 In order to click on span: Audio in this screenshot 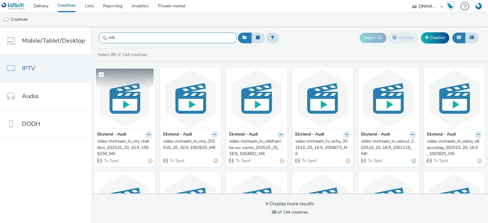, I will do `click(30, 96)`.